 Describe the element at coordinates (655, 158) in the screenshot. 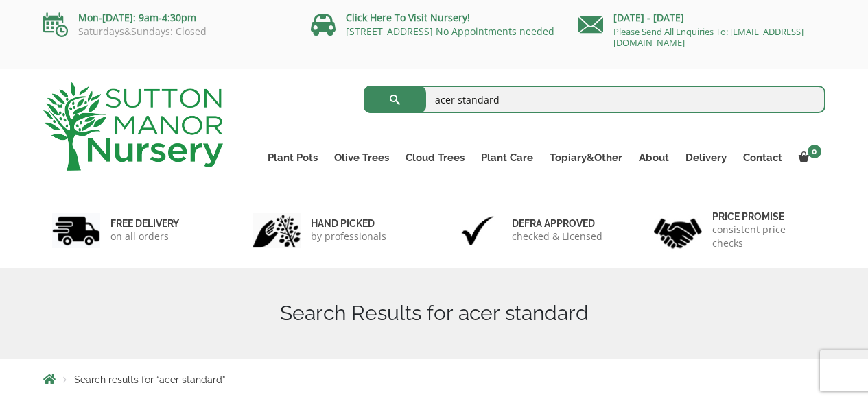

I see `a: About` at that location.